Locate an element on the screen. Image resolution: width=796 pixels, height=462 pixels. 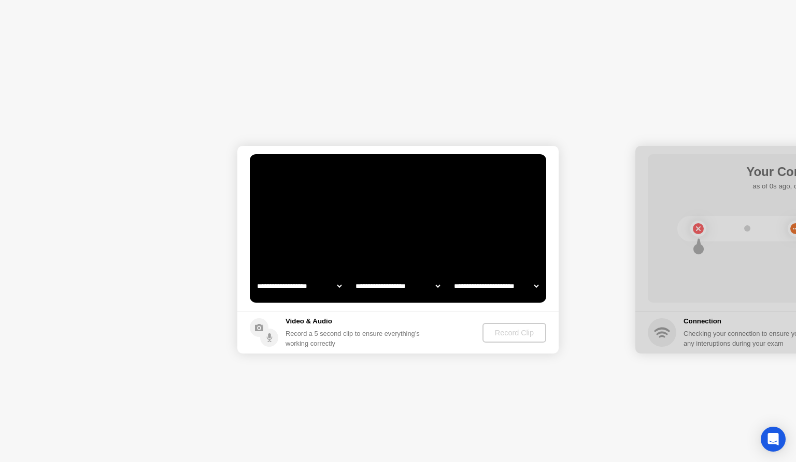
div: Record Clip is located at coordinates (514, 332).